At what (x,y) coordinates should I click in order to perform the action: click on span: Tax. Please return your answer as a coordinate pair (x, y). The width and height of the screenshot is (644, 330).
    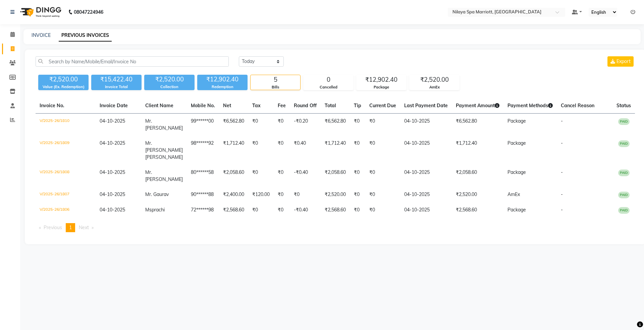
    Looking at the image, I should click on (256, 105).